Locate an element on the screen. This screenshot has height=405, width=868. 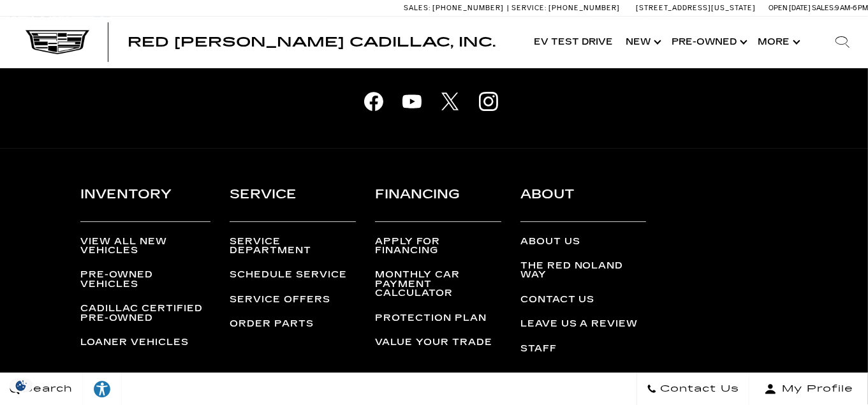
h3: Inventory is located at coordinates (145, 202).